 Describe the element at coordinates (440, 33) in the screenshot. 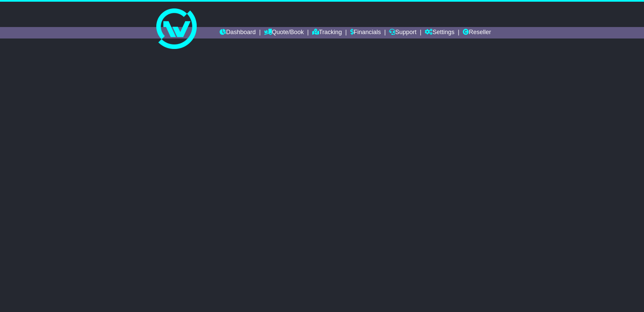

I see `a: Settings` at that location.